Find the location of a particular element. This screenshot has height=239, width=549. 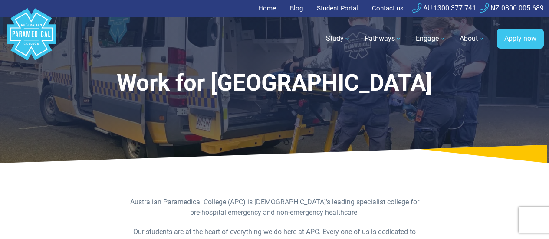

a: Australian Paramedical College is located at coordinates (31, 39).